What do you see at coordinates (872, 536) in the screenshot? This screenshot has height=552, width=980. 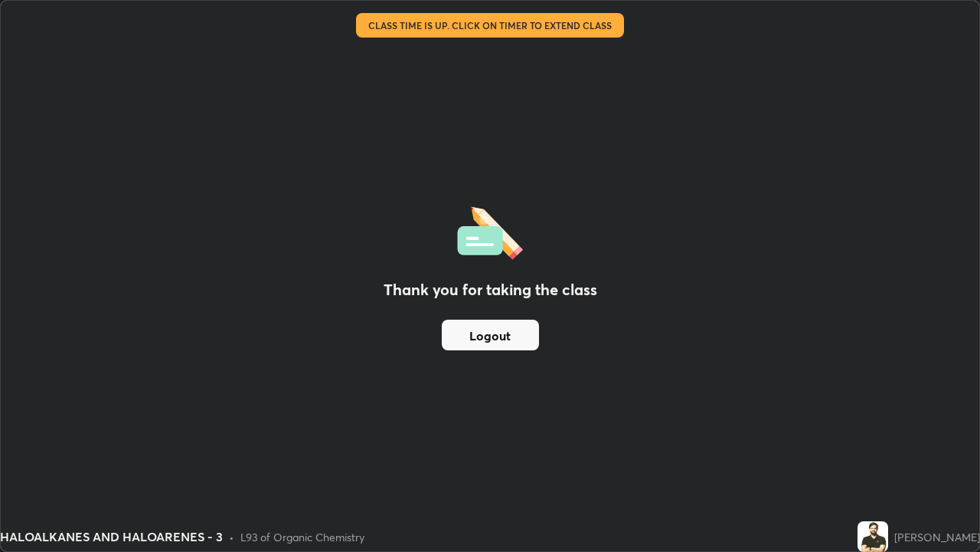 I see `img: 8a736da7029a46d5a3d3110f4503149f.jpg` at bounding box center [872, 536].